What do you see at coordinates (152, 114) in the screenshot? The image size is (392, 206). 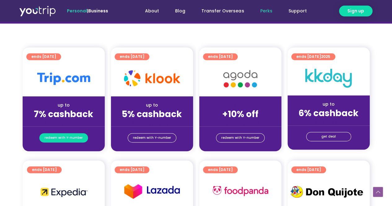 I see `strong: 5% cashback` at bounding box center [152, 114].